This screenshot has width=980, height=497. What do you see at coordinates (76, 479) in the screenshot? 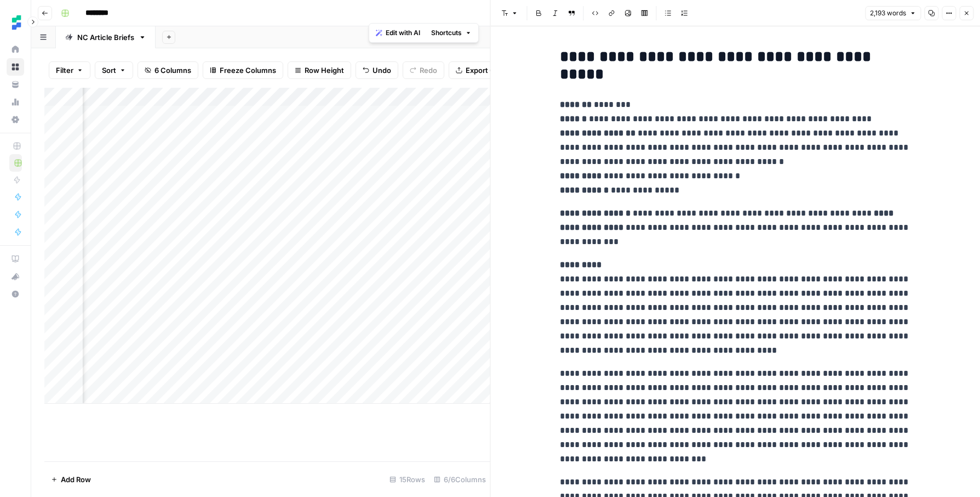
I see `span: Add Row` at bounding box center [76, 479].